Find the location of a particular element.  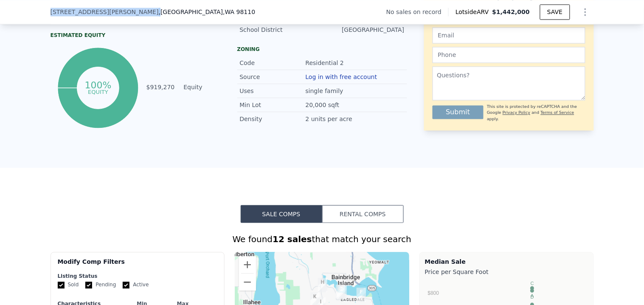

button: Zoom out is located at coordinates (248, 282).